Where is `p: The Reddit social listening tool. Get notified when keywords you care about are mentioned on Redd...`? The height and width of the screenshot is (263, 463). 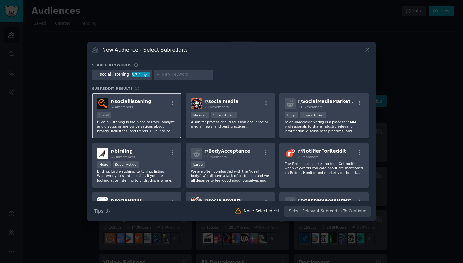
p: The Reddit social listening tool. Get notified when keywords you care about are mentioned on Redd... is located at coordinates (324, 168).